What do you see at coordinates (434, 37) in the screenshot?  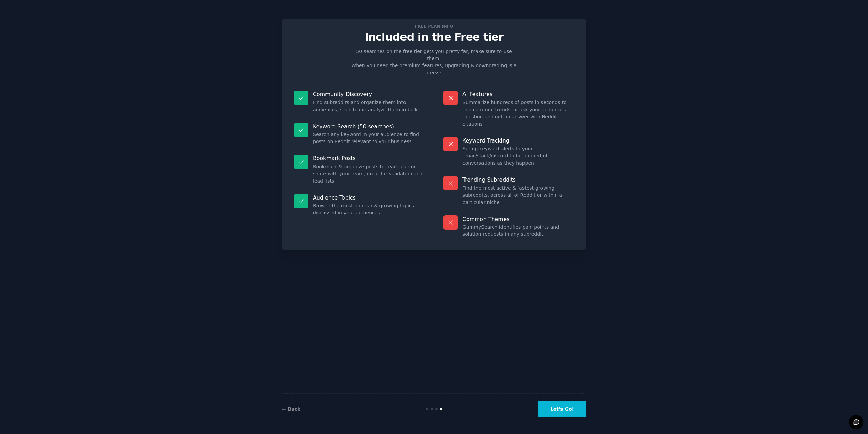 I see `p: Included in the Free tier` at bounding box center [434, 37].